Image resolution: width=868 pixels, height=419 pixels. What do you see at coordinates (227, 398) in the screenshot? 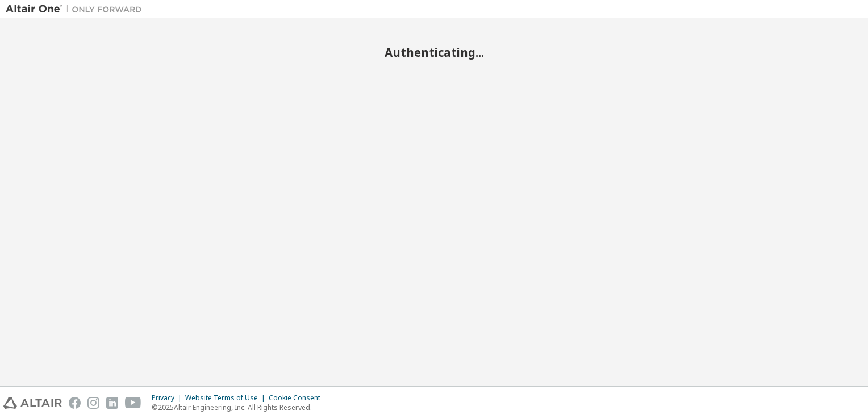
I see `div: Website Terms of Use` at bounding box center [227, 398].